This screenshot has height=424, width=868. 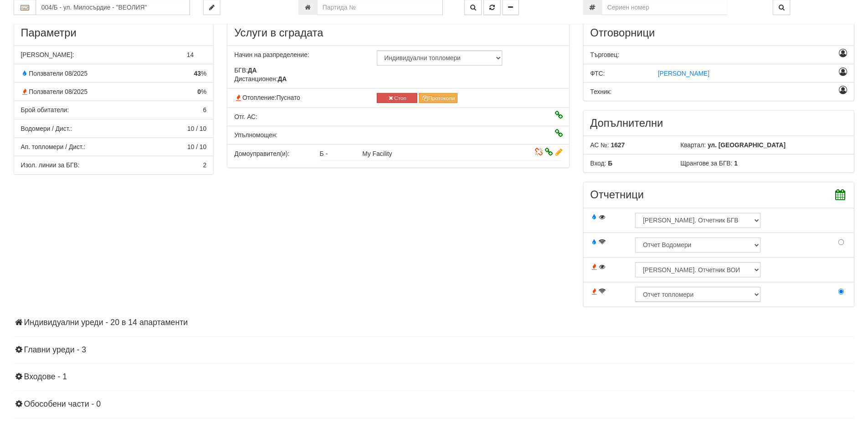 I want to click on h3: Допълнителни, so click(x=722, y=125).